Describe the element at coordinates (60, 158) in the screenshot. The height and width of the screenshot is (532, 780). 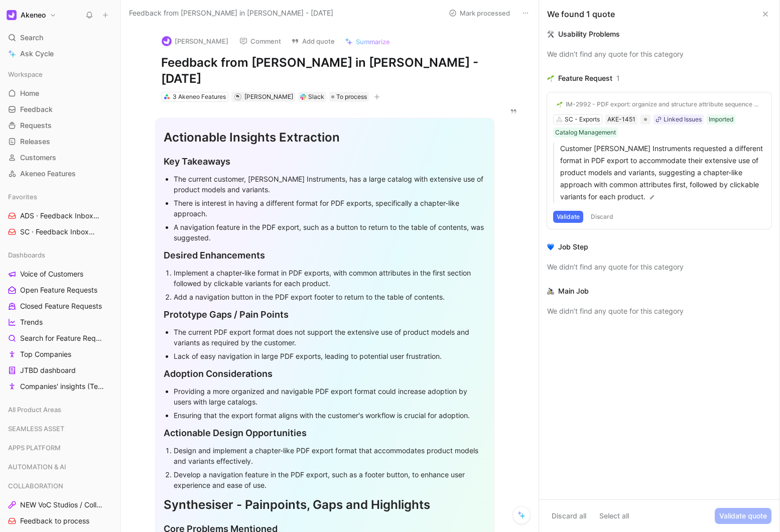
I see `a: Customers` at that location.